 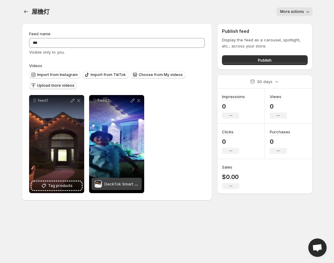 I want to click on button: Publish, so click(x=265, y=60).